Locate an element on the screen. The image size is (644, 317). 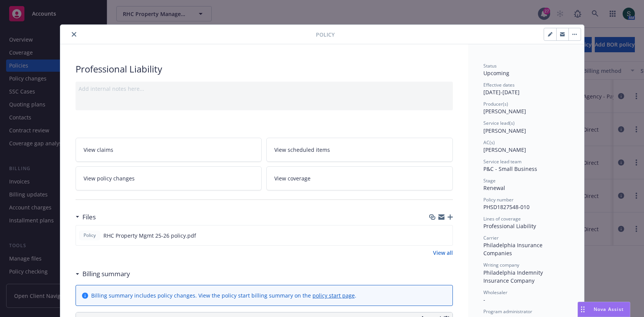
span: Status is located at coordinates (490, 65).